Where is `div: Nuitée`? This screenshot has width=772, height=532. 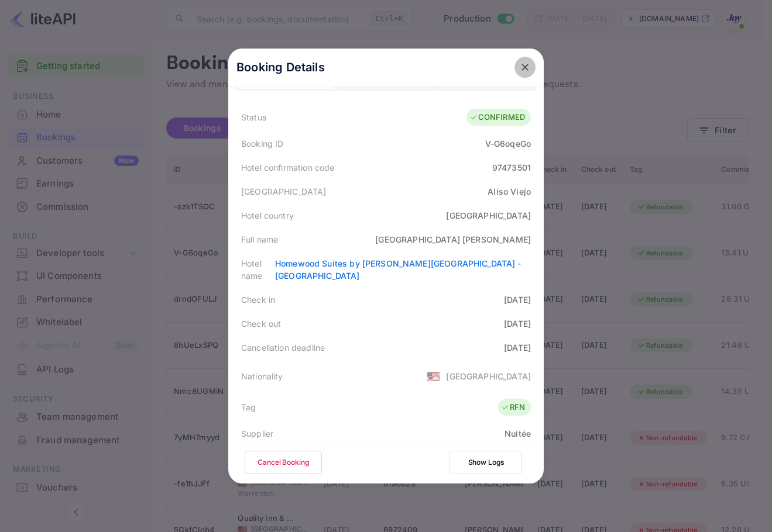 div: Nuitée is located at coordinates (517, 433).